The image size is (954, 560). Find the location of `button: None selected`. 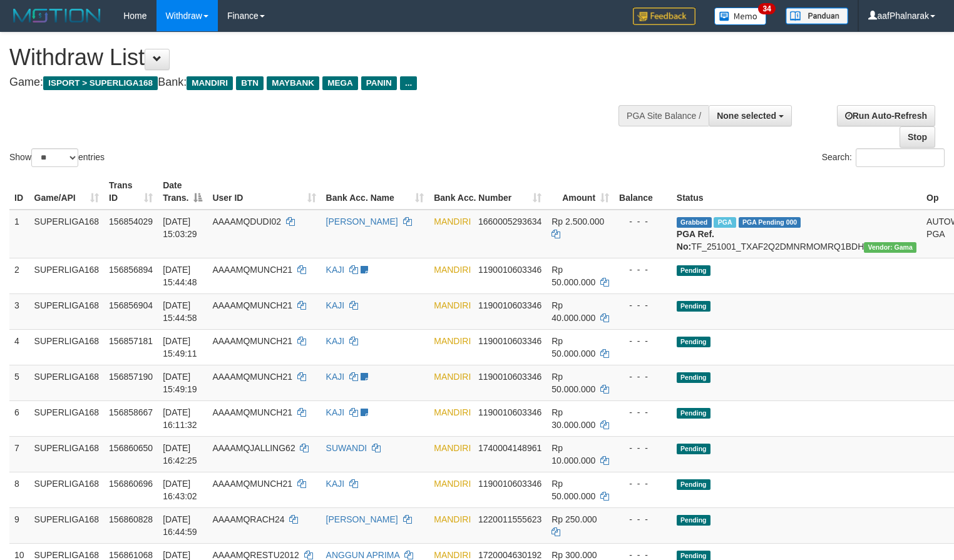

button: None selected is located at coordinates (749, 115).